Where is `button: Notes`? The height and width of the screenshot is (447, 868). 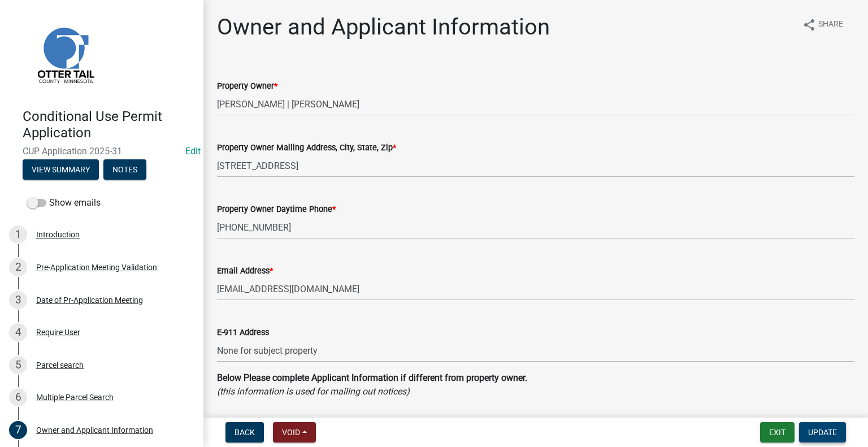
button: Notes is located at coordinates (125, 170).